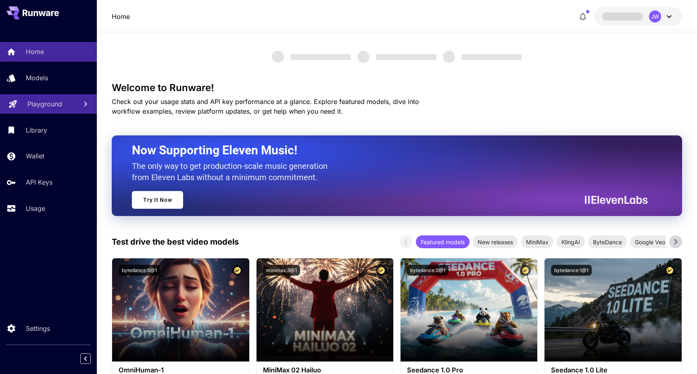 Image resolution: width=697 pixels, height=374 pixels. Describe the element at coordinates (325, 370) in the screenshot. I see `h3: MiniMax 02 Hailuo` at that location.